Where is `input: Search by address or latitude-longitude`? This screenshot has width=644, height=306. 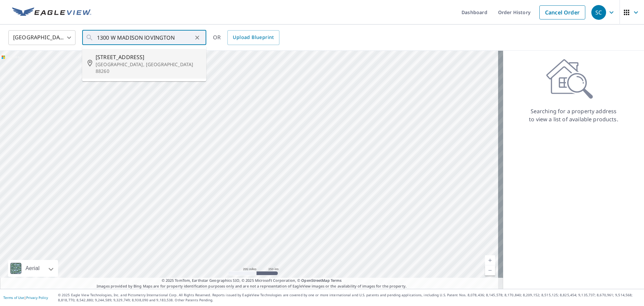 input: Search by address or latitude-longitude is located at coordinates (144, 37).